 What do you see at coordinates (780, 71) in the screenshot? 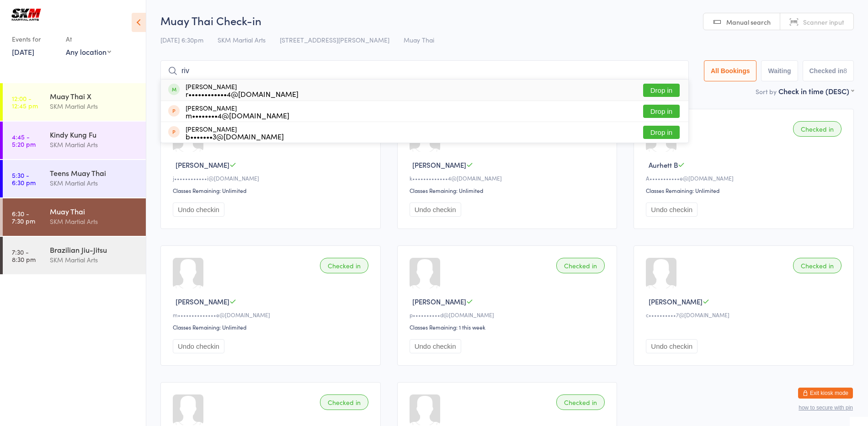
I see `button: Waiting` at bounding box center [780, 71].